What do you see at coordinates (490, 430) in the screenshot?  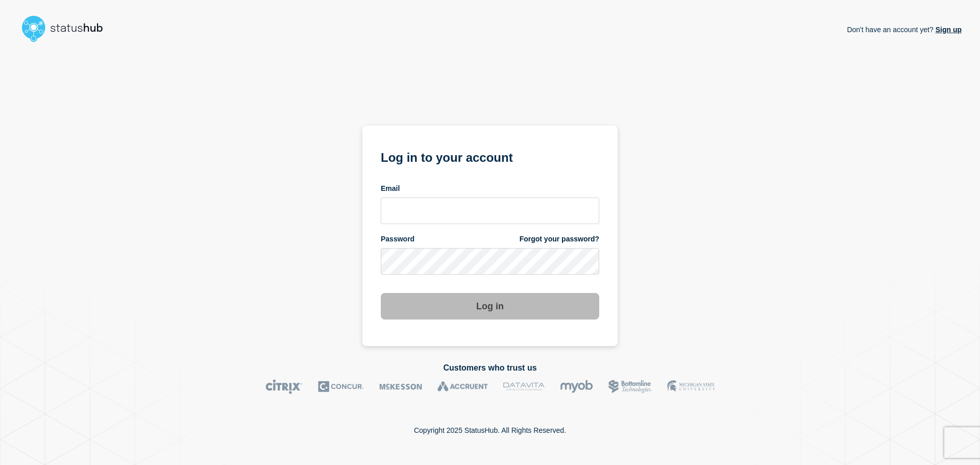 I see `p: Copyright 2025 StatusHub. All Rights Reserved.` at bounding box center [490, 430].